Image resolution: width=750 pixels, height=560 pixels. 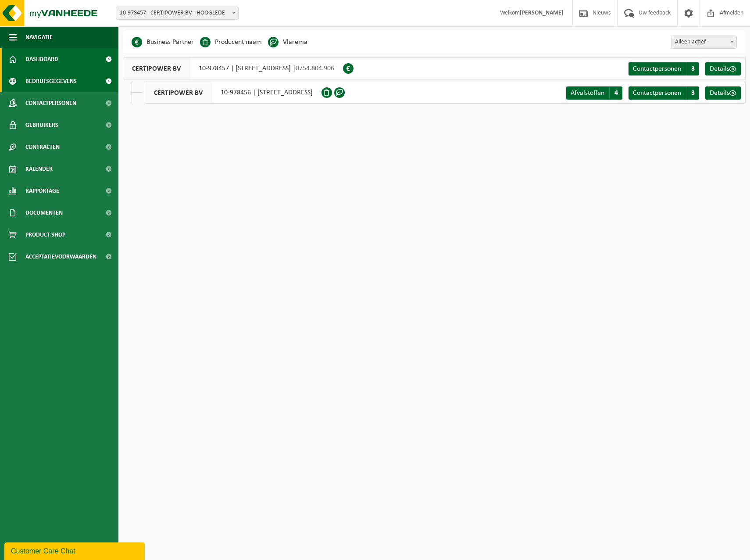 I want to click on span: Navigatie, so click(x=39, y=37).